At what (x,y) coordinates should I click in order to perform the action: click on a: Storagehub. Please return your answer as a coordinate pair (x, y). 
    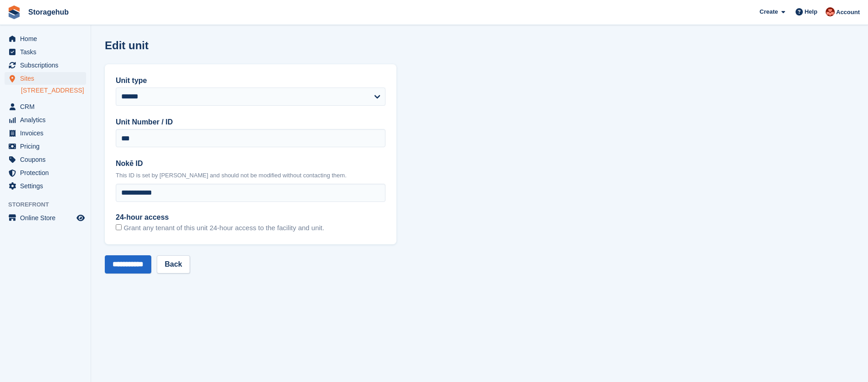
    Looking at the image, I should click on (48, 12).